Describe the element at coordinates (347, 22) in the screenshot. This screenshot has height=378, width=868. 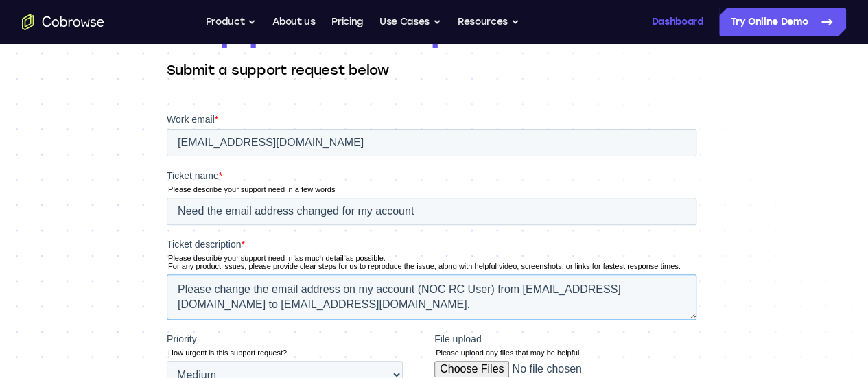
I see `a: Pricing` at that location.